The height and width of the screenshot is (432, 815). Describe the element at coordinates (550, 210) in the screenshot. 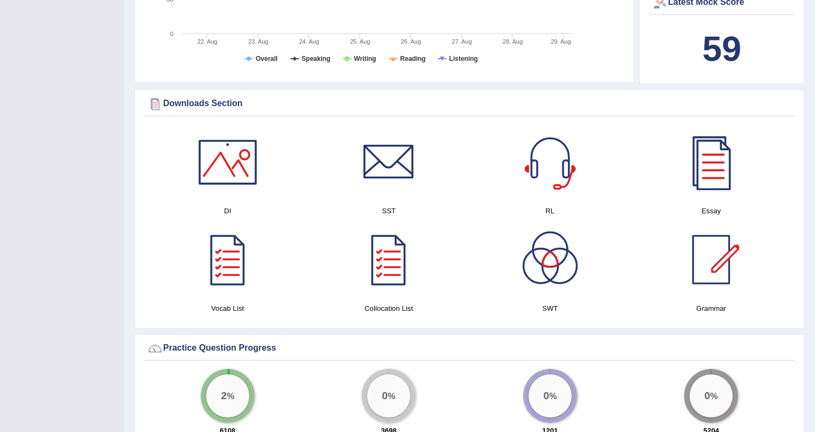

I see `h4: RL` at that location.